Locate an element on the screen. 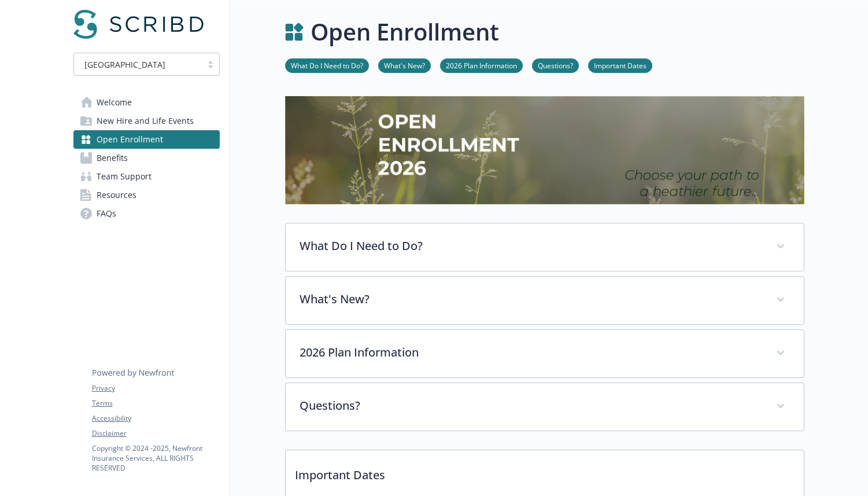  a: Important Dates is located at coordinates (620, 65).